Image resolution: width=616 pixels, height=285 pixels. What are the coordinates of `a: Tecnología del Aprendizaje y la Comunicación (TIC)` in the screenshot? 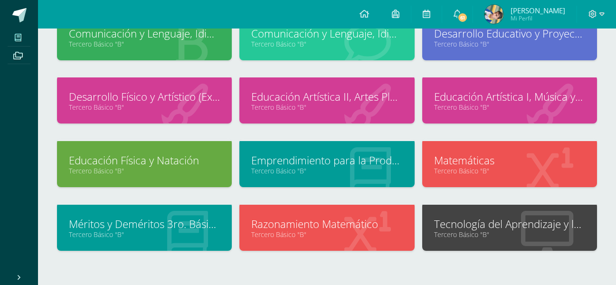 It's located at (510, 224).